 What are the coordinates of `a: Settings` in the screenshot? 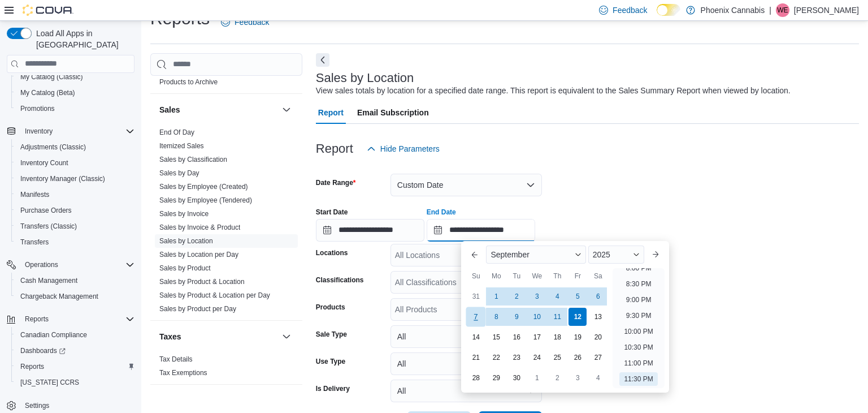 It's located at (37, 405).